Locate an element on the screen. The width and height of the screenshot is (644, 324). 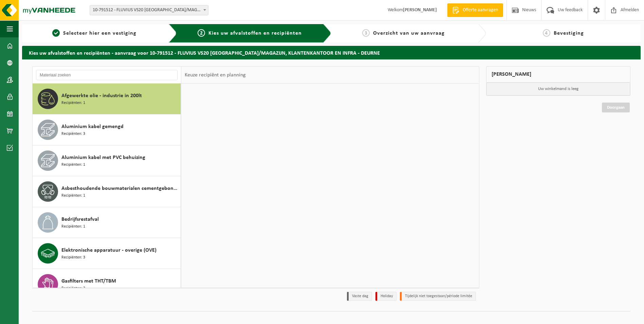
span: Elektronische apparatuur - overige (OVE) is located at coordinates (109, 250).